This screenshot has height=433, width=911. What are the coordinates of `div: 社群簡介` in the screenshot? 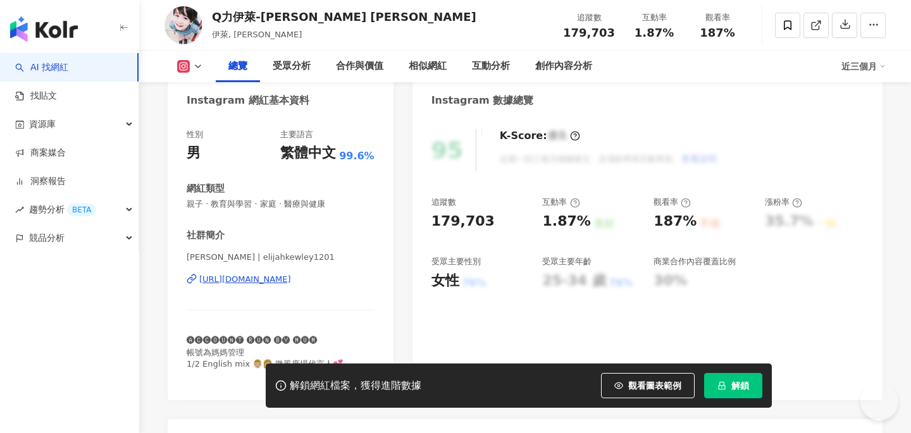 It's located at (206, 235).